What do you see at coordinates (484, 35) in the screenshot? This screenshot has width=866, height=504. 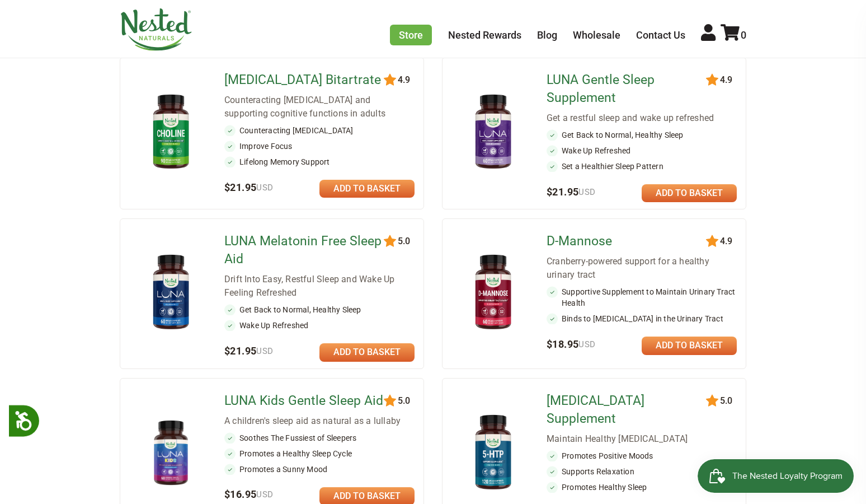 I see `a: Nested Rewards` at bounding box center [484, 35].